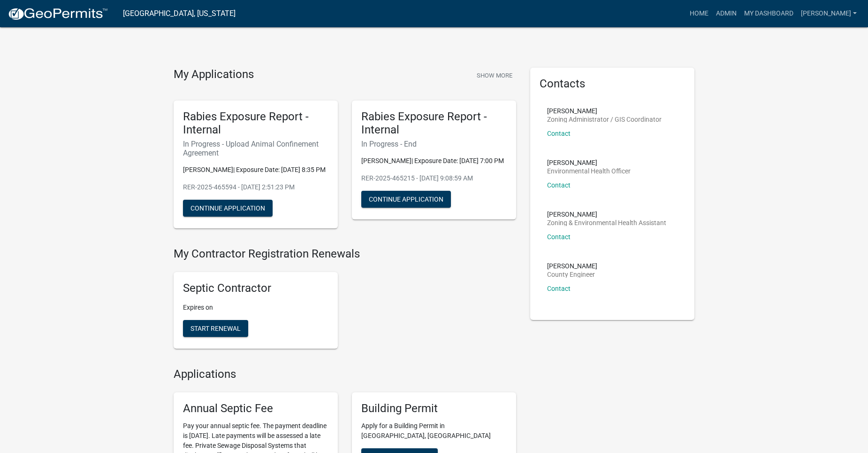 The width and height of the screenshot is (868, 453). Describe the element at coordinates (727, 13) in the screenshot. I see `a: Admin` at that location.